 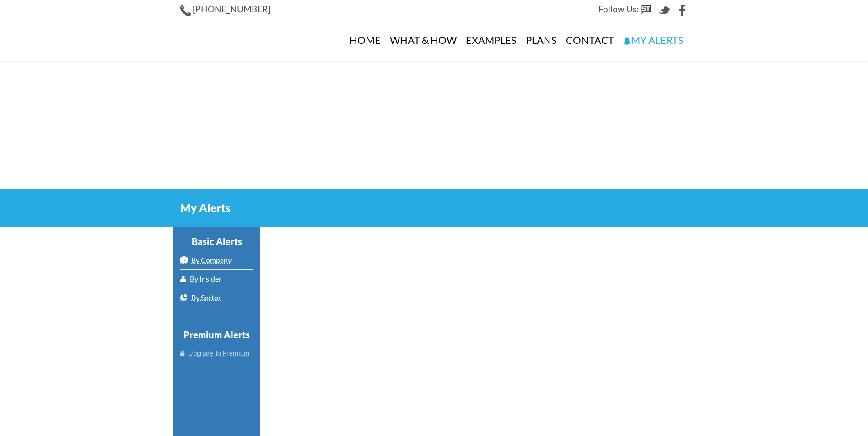 What do you see at coordinates (217, 335) in the screenshot?
I see `h3: Premium Alerts` at bounding box center [217, 335].